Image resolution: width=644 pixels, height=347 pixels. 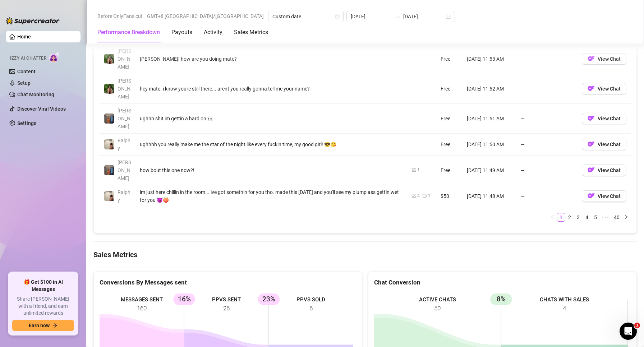 What do you see at coordinates (271, 118) in the screenshot?
I see `div: ughhh shit im gettin a hard on 👀` at bounding box center [271, 118].